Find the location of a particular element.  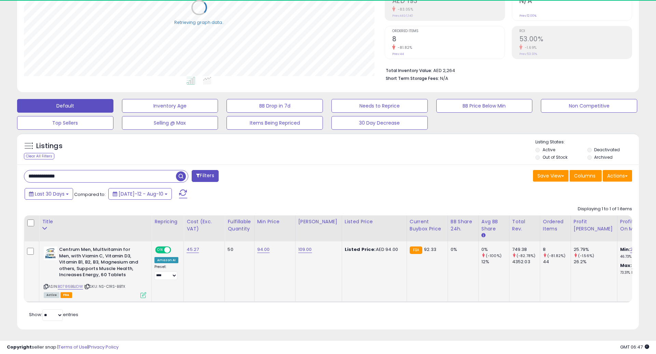

div: Title is located at coordinates (95, 222).